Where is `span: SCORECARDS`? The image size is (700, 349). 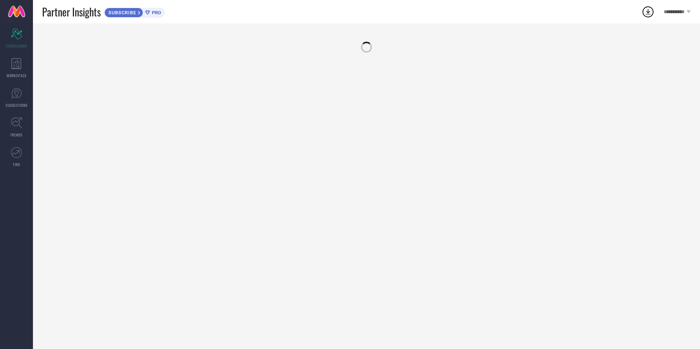 span: SCORECARDS is located at coordinates (16, 46).